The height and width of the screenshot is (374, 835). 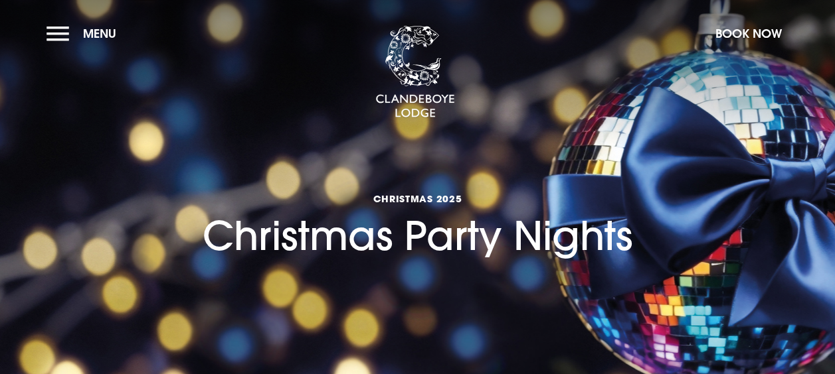 I want to click on button: Book Now, so click(x=748, y=33).